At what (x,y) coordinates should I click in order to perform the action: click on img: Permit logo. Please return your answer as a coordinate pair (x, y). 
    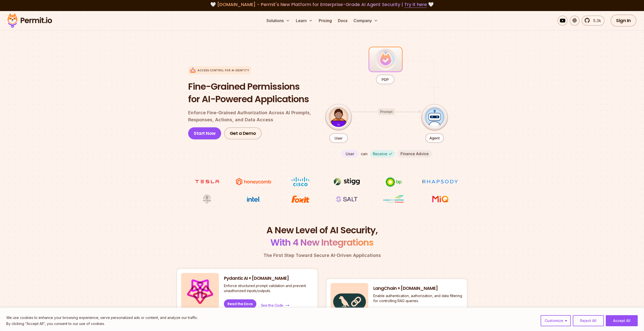
    Looking at the image, I should click on (30, 21).